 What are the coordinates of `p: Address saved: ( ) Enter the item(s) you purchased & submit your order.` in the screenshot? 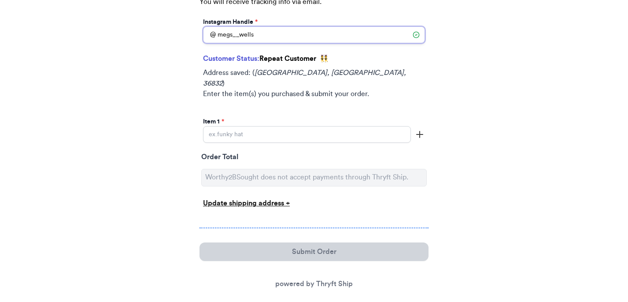 It's located at (314, 83).